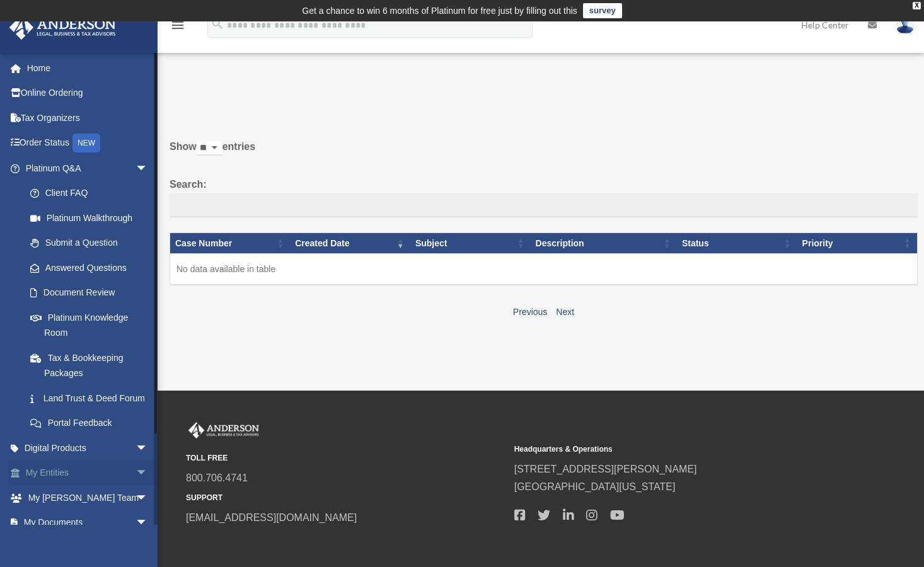 This screenshot has height=567, width=924. What do you see at coordinates (87, 143) in the screenshot?
I see `a: Order StatusNEW` at bounding box center [87, 143].